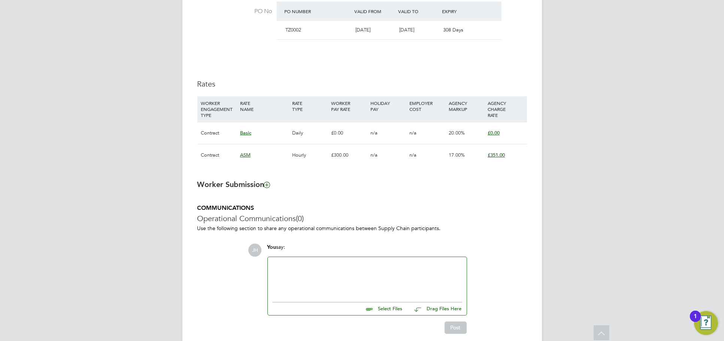  Describe the element at coordinates (457, 155) in the screenshot. I see `span: 17.00%` at that location.